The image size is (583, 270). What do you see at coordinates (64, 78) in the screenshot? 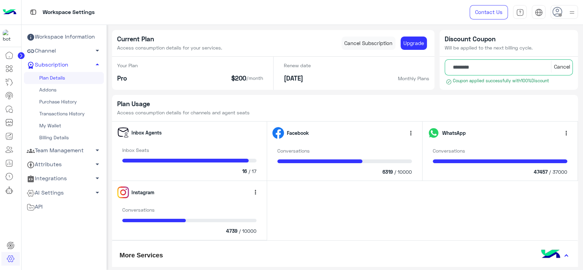
I see `a: Plan Details` at bounding box center [64, 78].